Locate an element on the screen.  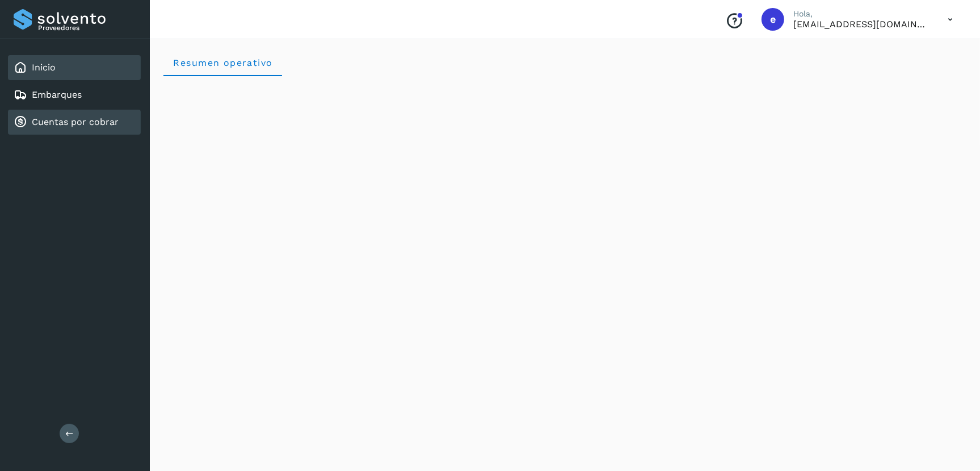
div: Embarques is located at coordinates (74, 95).